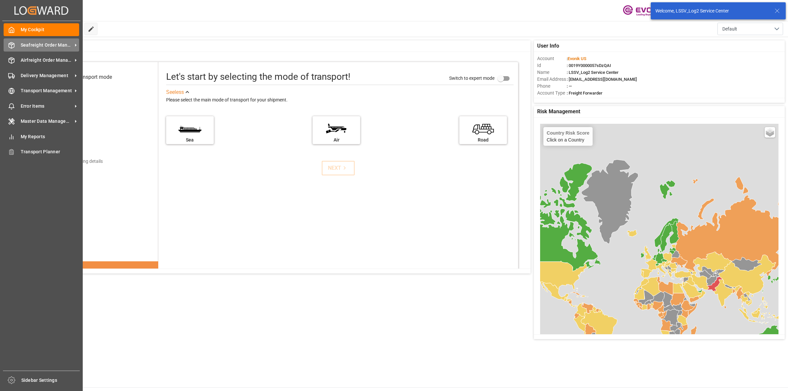 This screenshot has width=788, height=391. What do you see at coordinates (483, 140) in the screenshot?
I see `div: Road` at bounding box center [483, 140].